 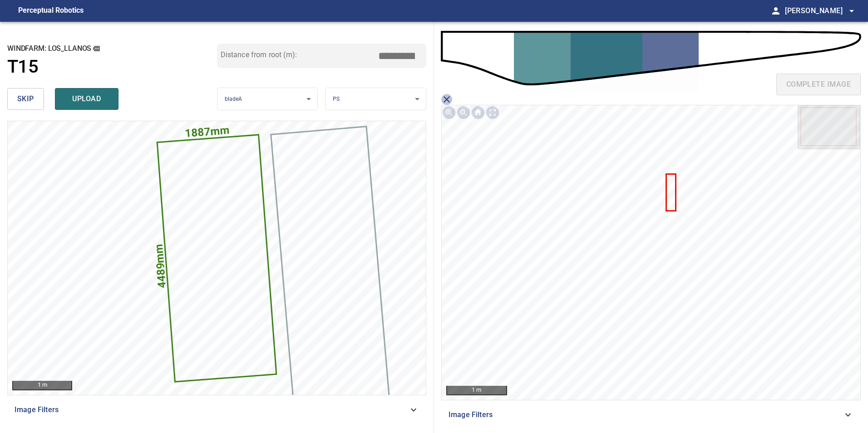 I want to click on span: arrow_drop_down, so click(x=852, y=11).